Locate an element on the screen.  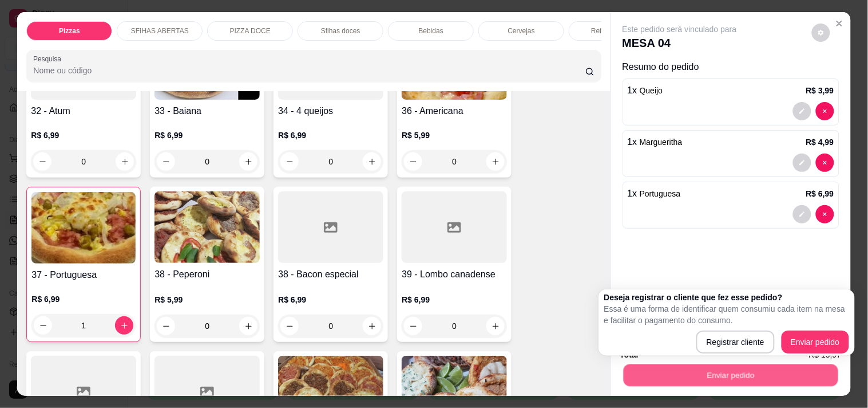
p: Cervejas is located at coordinates (521, 31).